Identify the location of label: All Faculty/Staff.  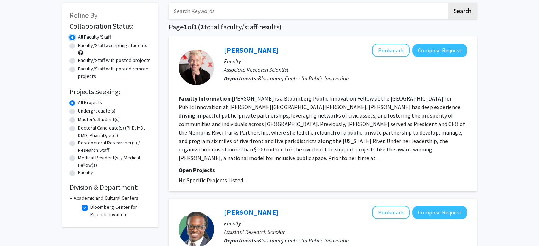
(94, 37).